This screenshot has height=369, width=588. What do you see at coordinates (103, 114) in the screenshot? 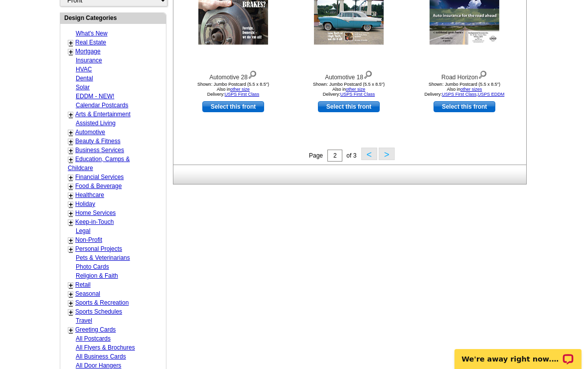
I see `a: Arts & Entertainment` at bounding box center [103, 114].